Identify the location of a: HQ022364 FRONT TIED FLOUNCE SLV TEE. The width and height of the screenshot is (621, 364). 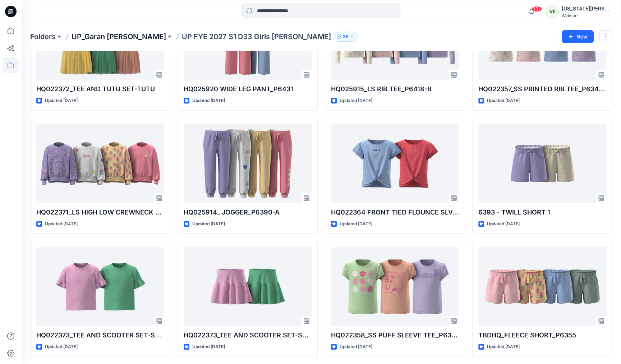
(395, 164).